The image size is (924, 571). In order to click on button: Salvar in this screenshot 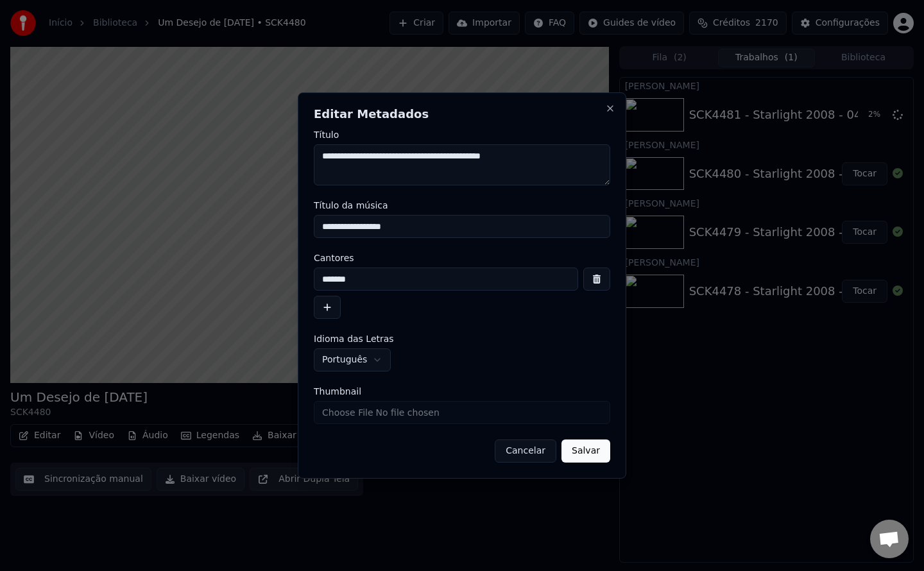, I will do `click(586, 451)`.